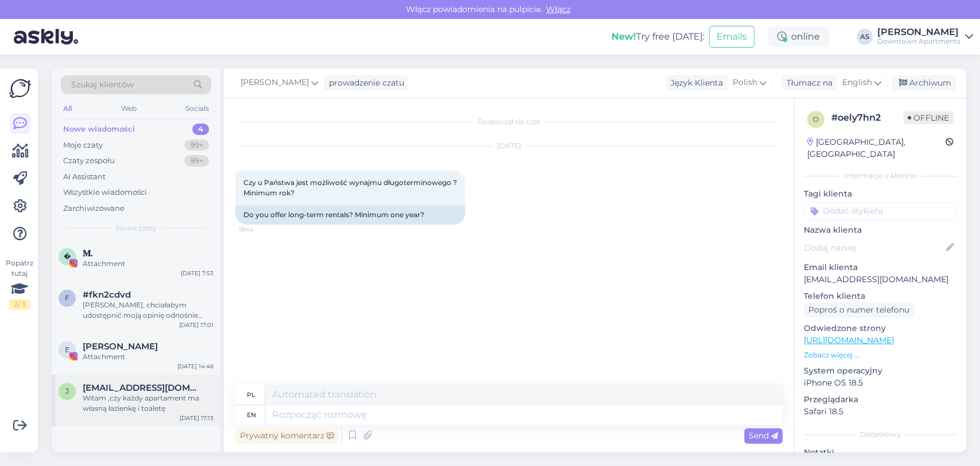 This screenshot has width=980, height=466. What do you see at coordinates (928, 118) in the screenshot?
I see `span: Offline` at bounding box center [928, 118].